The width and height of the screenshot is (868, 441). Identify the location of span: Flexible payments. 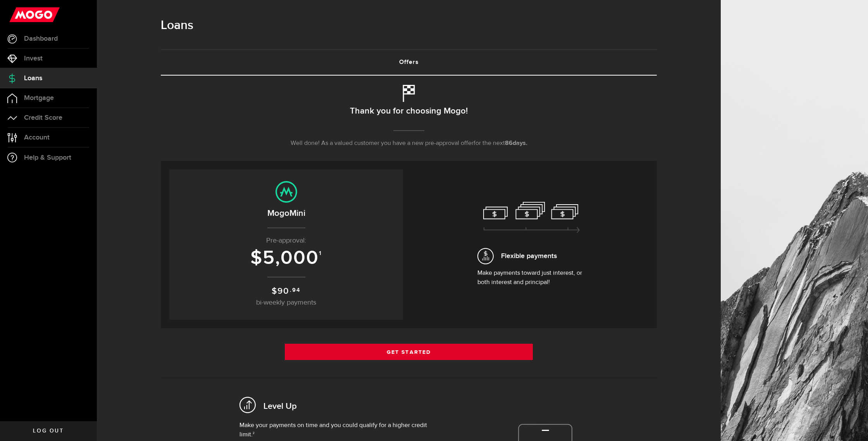
(529, 256).